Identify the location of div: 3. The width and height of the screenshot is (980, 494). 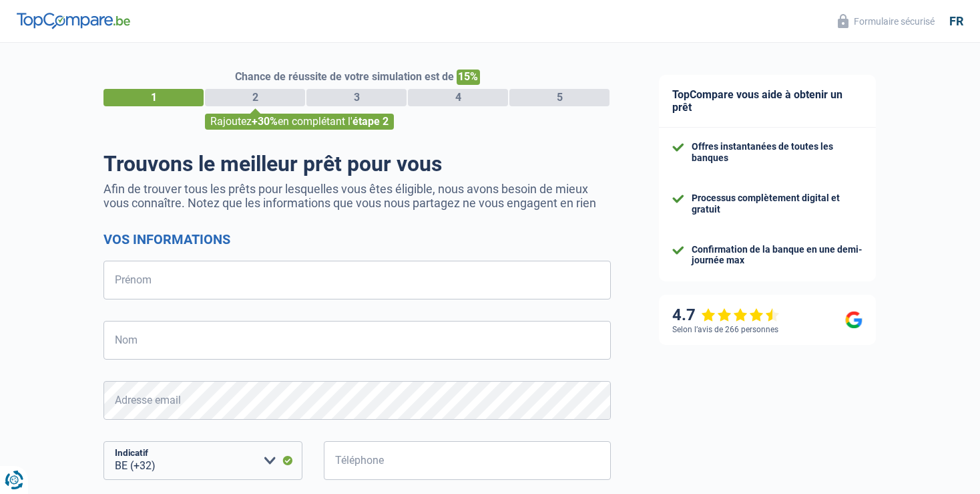
(357, 97).